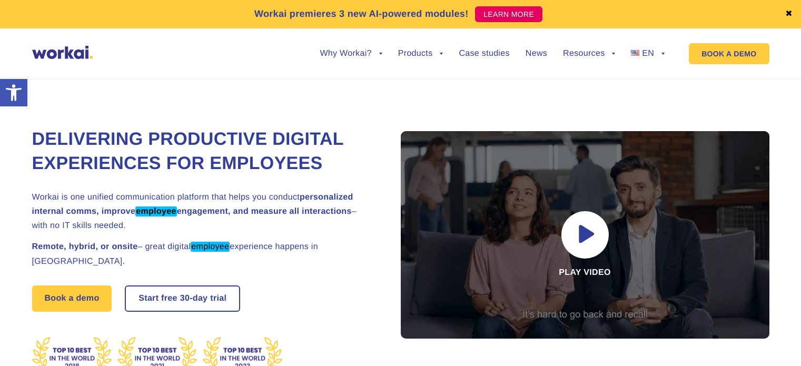 This screenshot has width=801, height=366. I want to click on a: Why Workai?, so click(351, 54).